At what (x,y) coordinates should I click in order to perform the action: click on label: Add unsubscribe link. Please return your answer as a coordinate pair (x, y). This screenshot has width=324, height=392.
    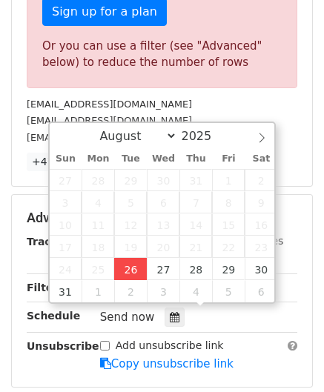
    Looking at the image, I should click on (170, 346).